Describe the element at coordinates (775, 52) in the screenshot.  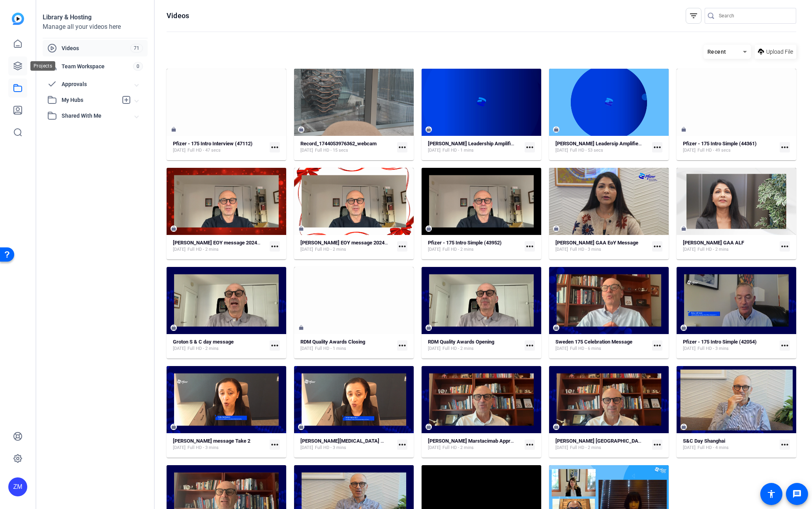
I see `button: Upload File` at that location.